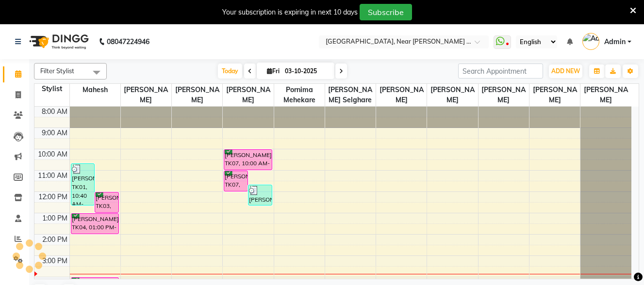 The height and width of the screenshot is (285, 644). I want to click on input: Search Appointment, so click(501, 71).